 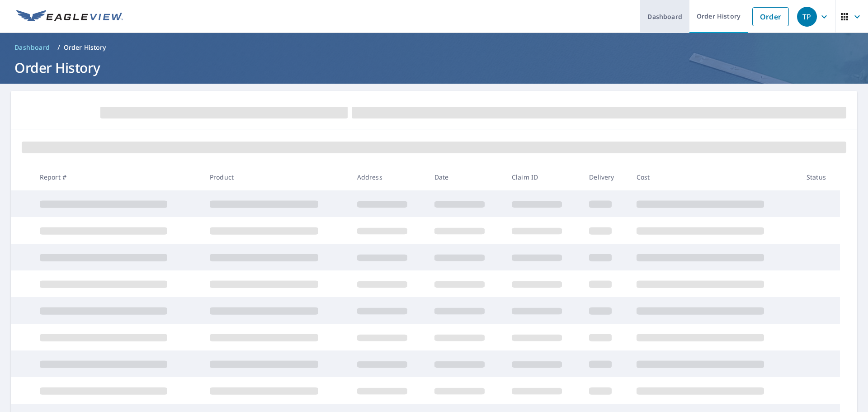 What do you see at coordinates (32, 48) in the screenshot?
I see `span: Dashboard` at bounding box center [32, 48].